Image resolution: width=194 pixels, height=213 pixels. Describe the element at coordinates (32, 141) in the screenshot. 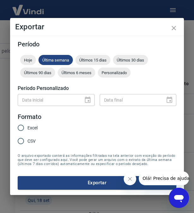

I see `span: CSV` at that location.